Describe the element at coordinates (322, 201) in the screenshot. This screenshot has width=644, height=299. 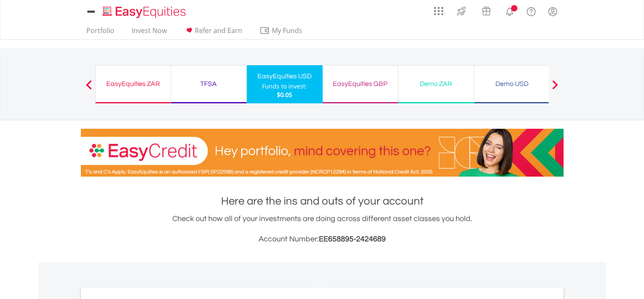
I see `h1: Here are the ins and outs of your account` at that location.